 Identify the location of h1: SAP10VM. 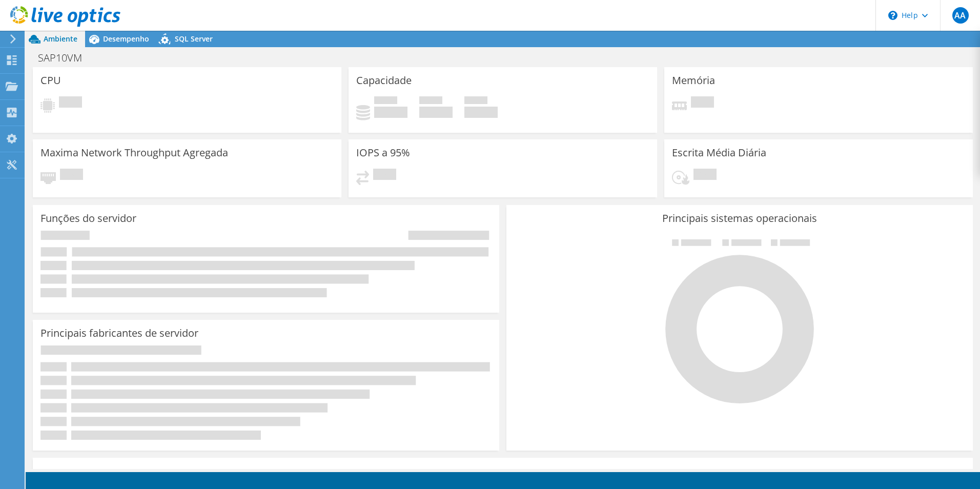
(65, 58).